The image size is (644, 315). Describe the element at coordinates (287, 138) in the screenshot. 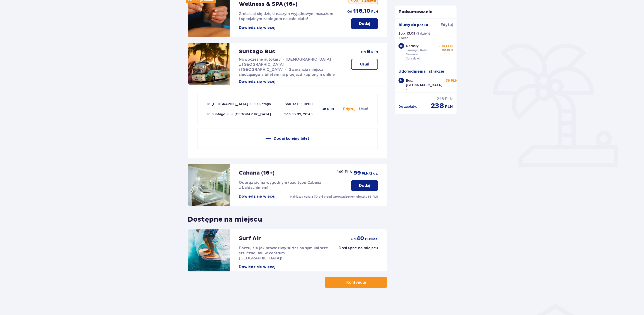

I see `button: Dodaj kolejny bilet` at that location.